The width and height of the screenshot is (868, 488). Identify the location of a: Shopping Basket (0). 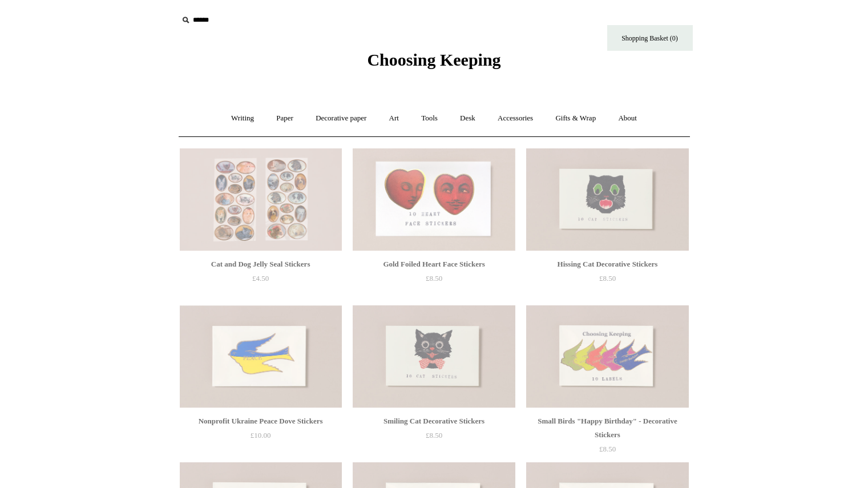
(650, 37).